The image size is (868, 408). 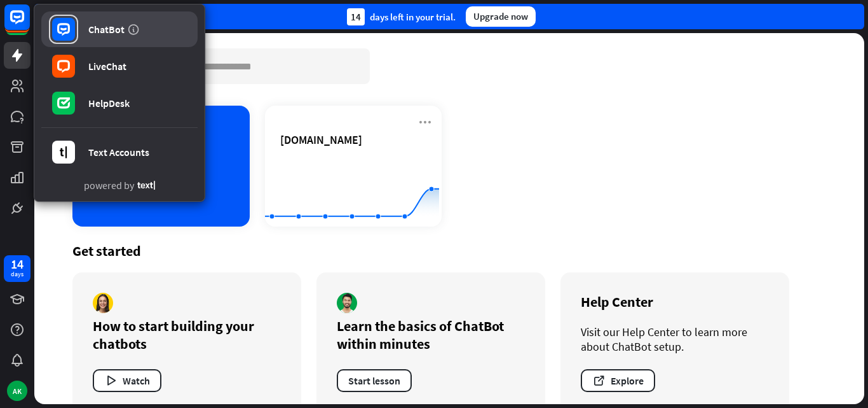 I want to click on div: AK, so click(x=17, y=390).